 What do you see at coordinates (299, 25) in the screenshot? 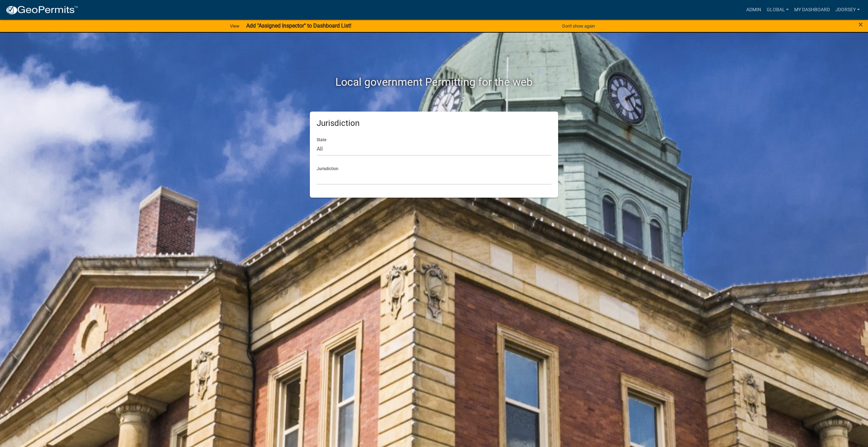
I see `strong: Add "Assigned Inspector" to Dashboard List!` at bounding box center [299, 25].